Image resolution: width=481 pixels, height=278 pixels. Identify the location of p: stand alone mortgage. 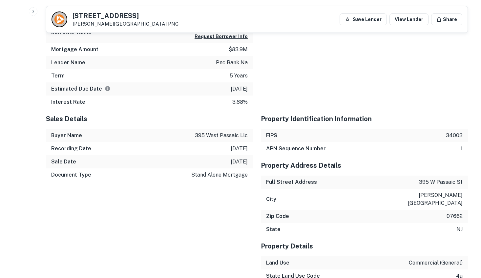
(219, 175).